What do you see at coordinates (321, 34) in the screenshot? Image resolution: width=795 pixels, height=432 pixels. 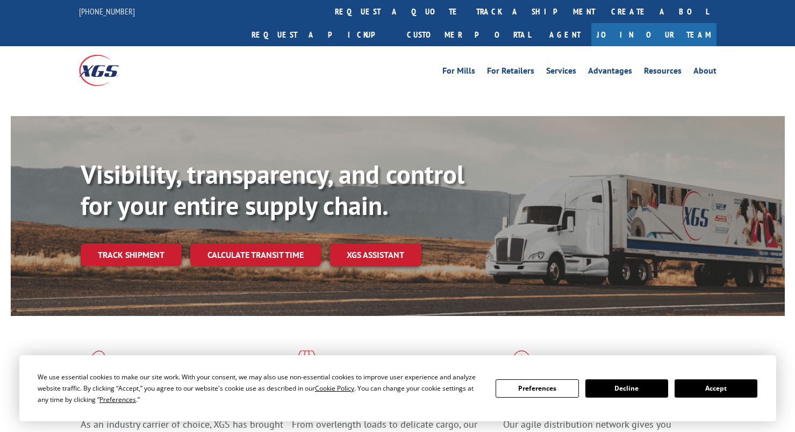 I see `a: Request a pickup` at bounding box center [321, 34].